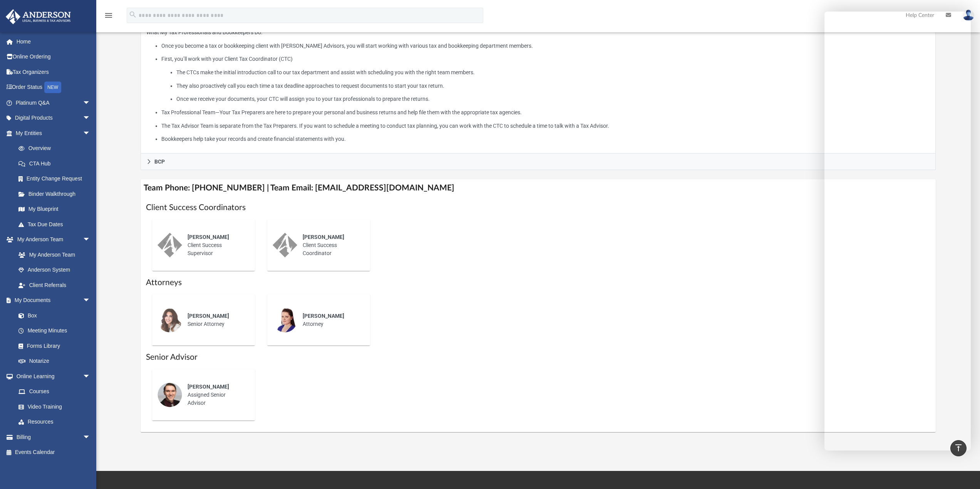  I want to click on a: Client Referrals, so click(55, 285).